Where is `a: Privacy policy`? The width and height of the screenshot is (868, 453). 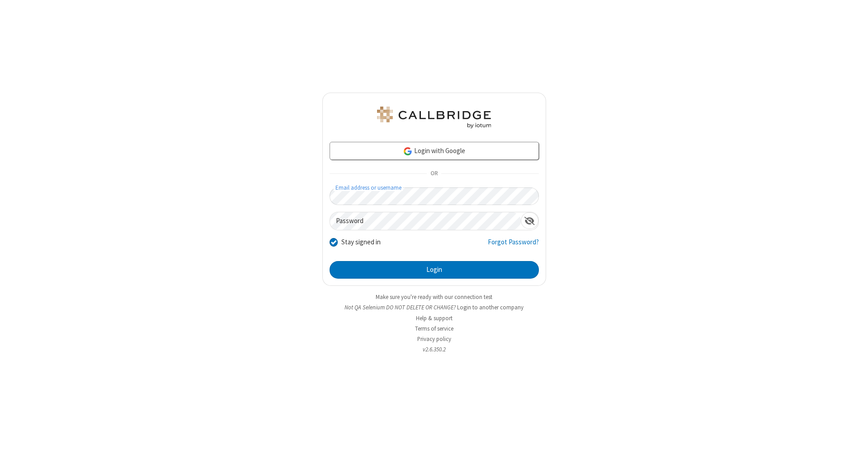 a: Privacy policy is located at coordinates (434, 339).